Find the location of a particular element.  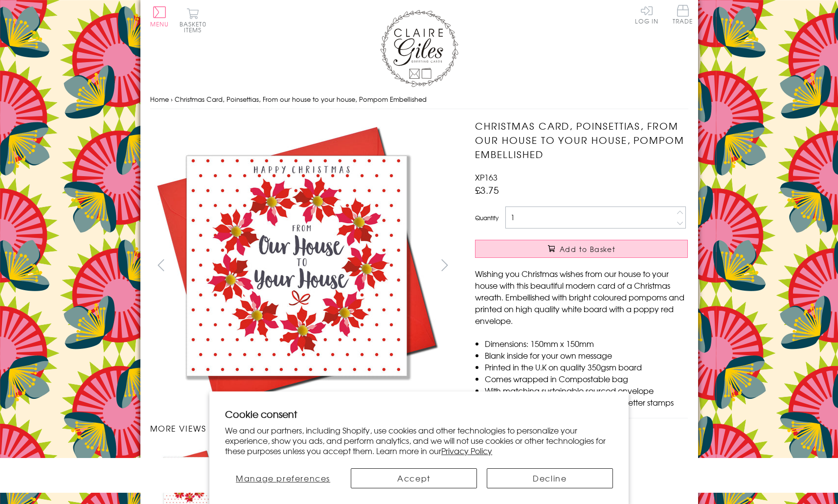

button: prev is located at coordinates (161, 264).